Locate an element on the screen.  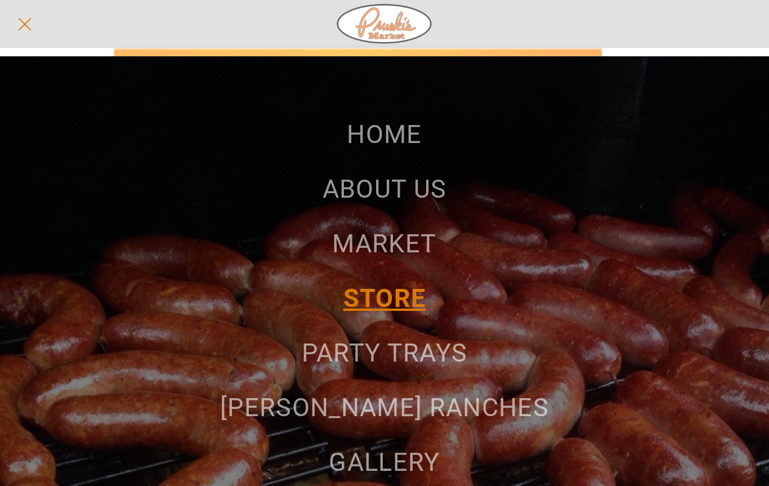
a: STORE is located at coordinates (385, 298).